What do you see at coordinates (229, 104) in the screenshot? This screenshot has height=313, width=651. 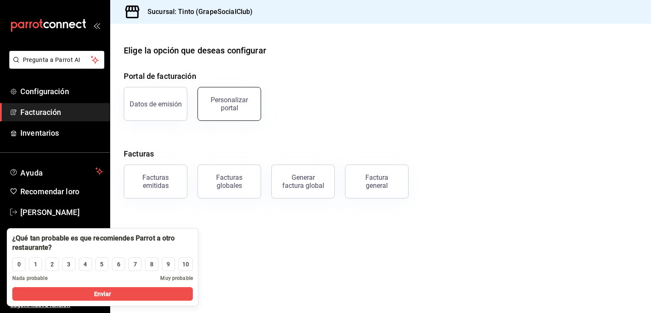 I see `font: Personalizar portal` at bounding box center [229, 104].